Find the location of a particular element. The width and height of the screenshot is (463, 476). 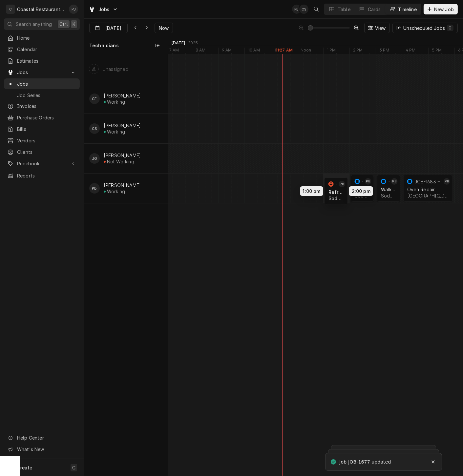

button: New Job is located at coordinates (441, 9).